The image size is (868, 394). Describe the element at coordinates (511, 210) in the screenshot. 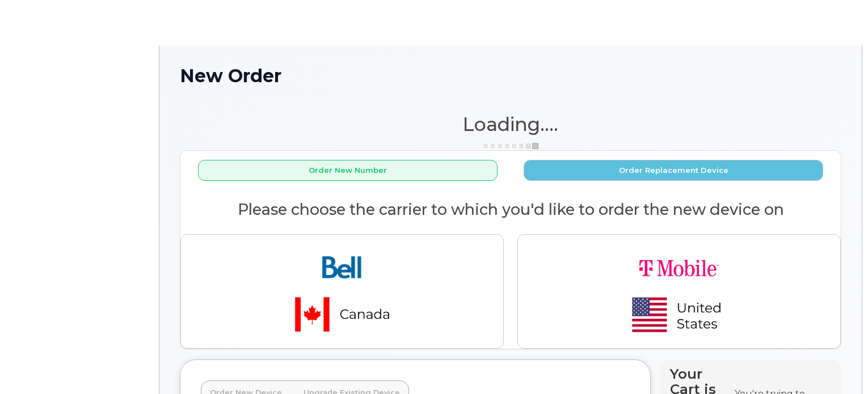

I see `h2: Please choose the carrier to which you'd like to order the new device on` at that location.